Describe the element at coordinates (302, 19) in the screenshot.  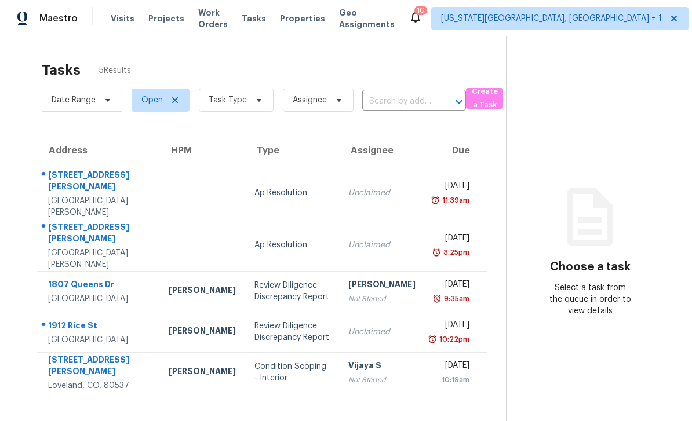
I see `span: Properties` at that location.